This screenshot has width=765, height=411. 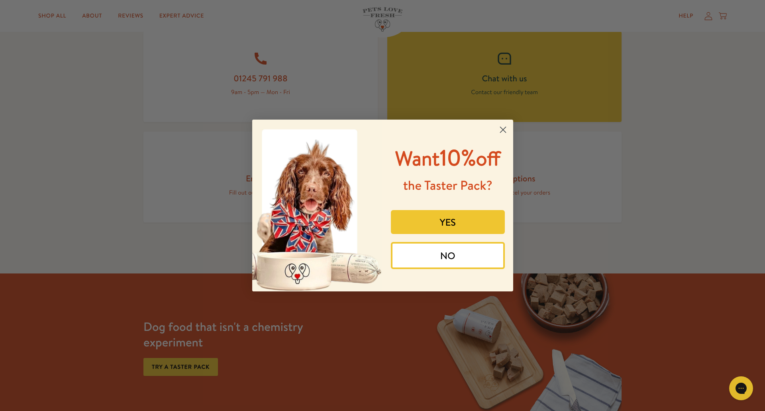 I want to click on button: NO, so click(x=448, y=255).